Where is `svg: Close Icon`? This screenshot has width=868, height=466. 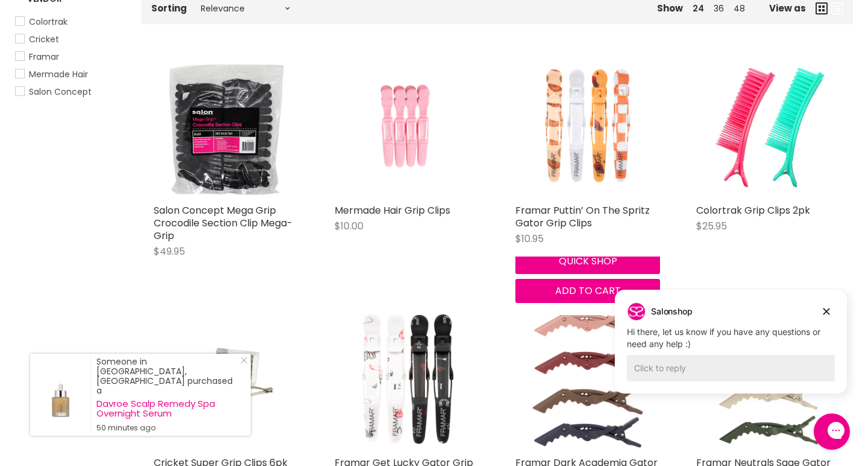
svg: Close Icon is located at coordinates (244, 360).